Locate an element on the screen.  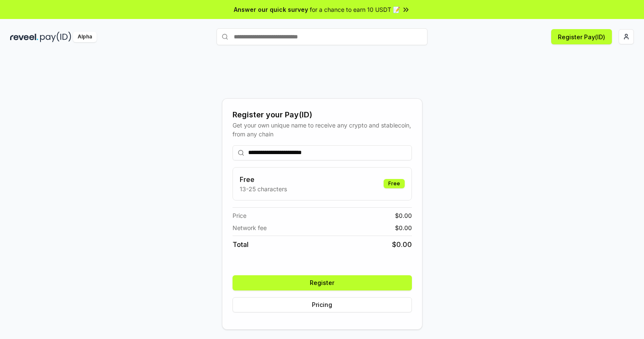
div: Free is located at coordinates (394, 183).